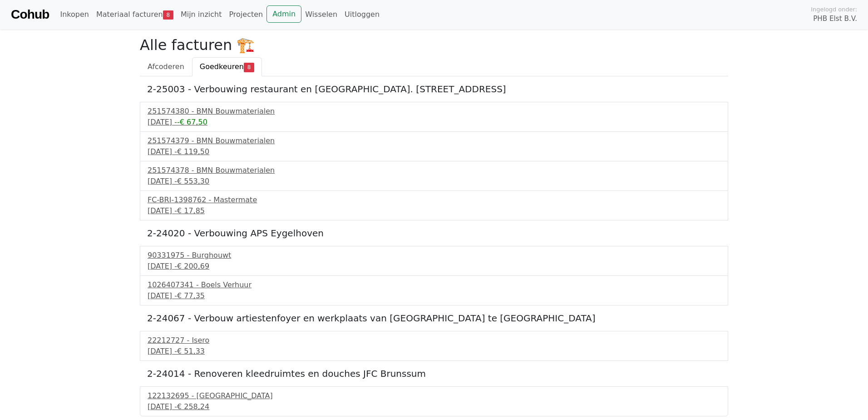  I want to click on span: -€ 67,50, so click(192, 121).